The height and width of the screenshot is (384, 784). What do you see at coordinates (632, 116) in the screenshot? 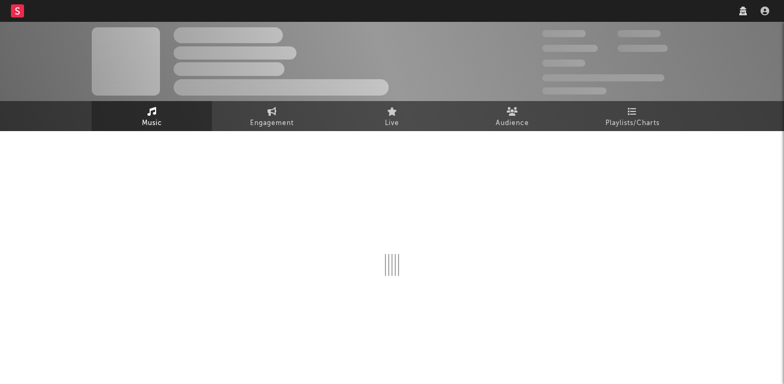
I see `a: Playlists/Charts` at bounding box center [632, 116].